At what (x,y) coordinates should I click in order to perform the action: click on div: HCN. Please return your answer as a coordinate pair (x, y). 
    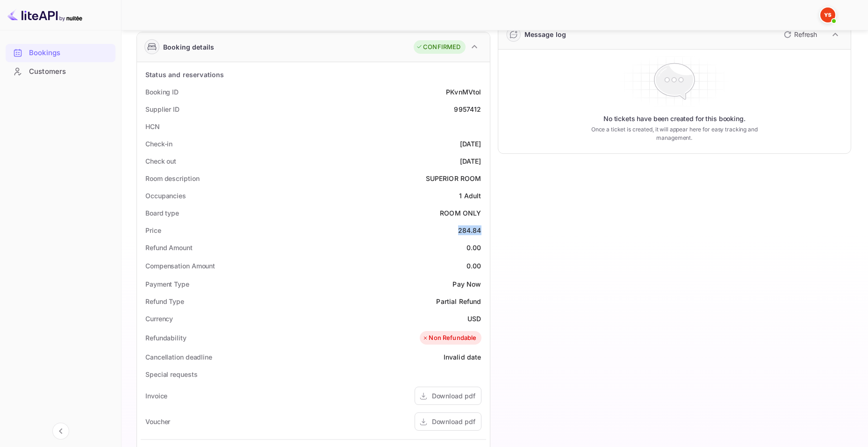
    Looking at the image, I should click on (152, 126).